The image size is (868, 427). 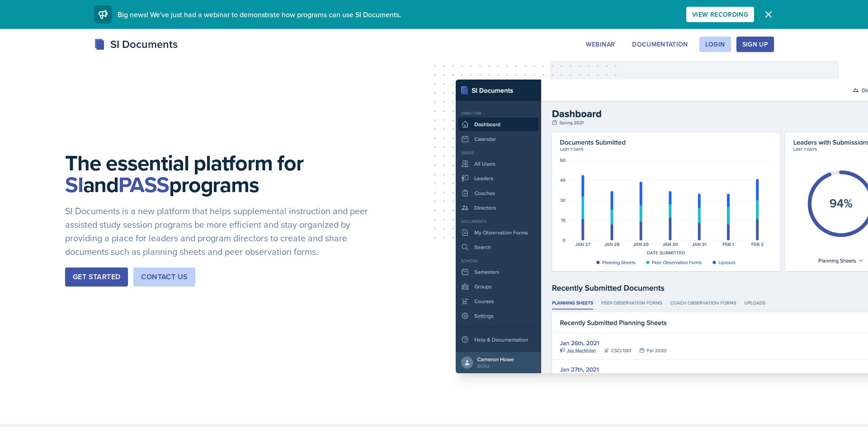 What do you see at coordinates (136, 44) in the screenshot?
I see `div: SI Documents` at bounding box center [136, 44].